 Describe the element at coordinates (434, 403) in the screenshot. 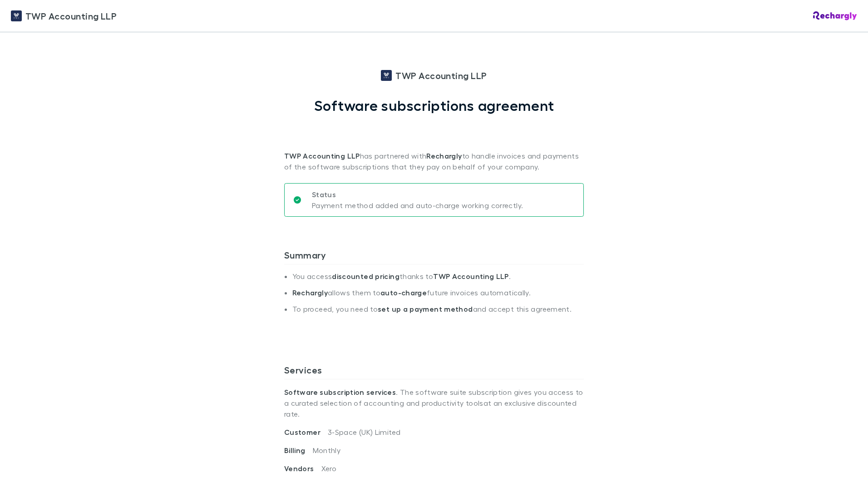

I see `p: . The software suite subscription gives you access to a curated selection of accounting and produ...` at that location.